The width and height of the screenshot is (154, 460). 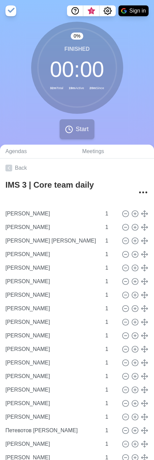 What do you see at coordinates (92, 11) in the screenshot?
I see `button: What’s new` at bounding box center [92, 11].